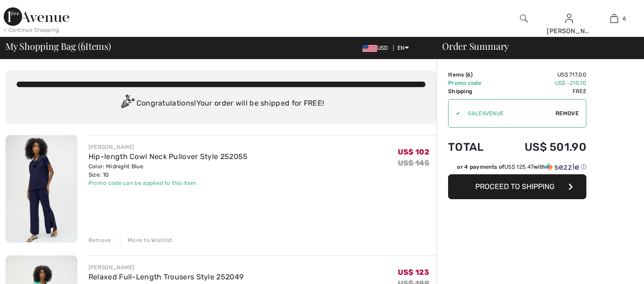 Image resolution: width=644 pixels, height=284 pixels. What do you see at coordinates (168, 171) in the screenshot?
I see `div: Color: Midnight Blue Size: 10` at bounding box center [168, 171].